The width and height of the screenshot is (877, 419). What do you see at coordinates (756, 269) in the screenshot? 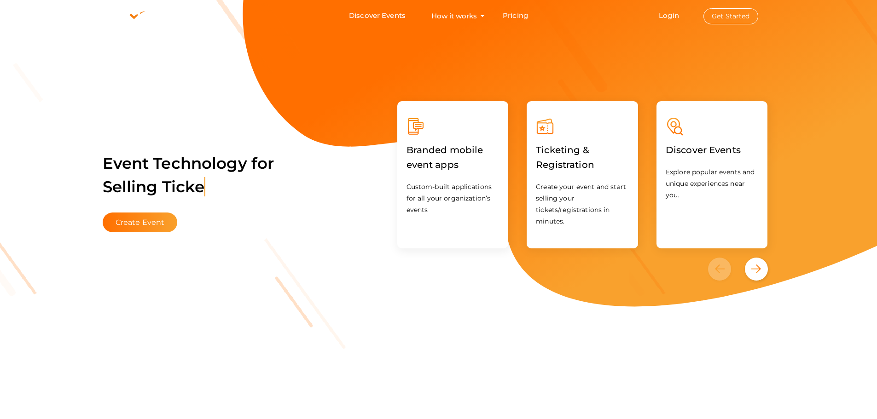
I see `button: Next` at bounding box center [756, 269].